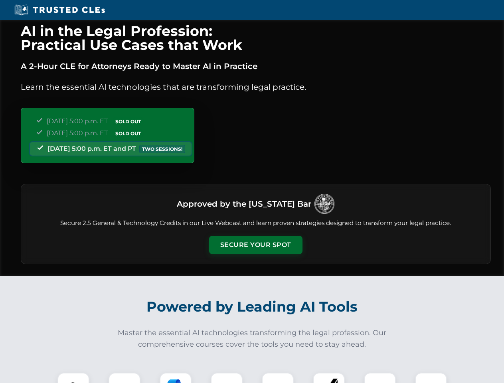  Describe the element at coordinates (256, 245) in the screenshot. I see `button: Secure Your Spot` at that location.